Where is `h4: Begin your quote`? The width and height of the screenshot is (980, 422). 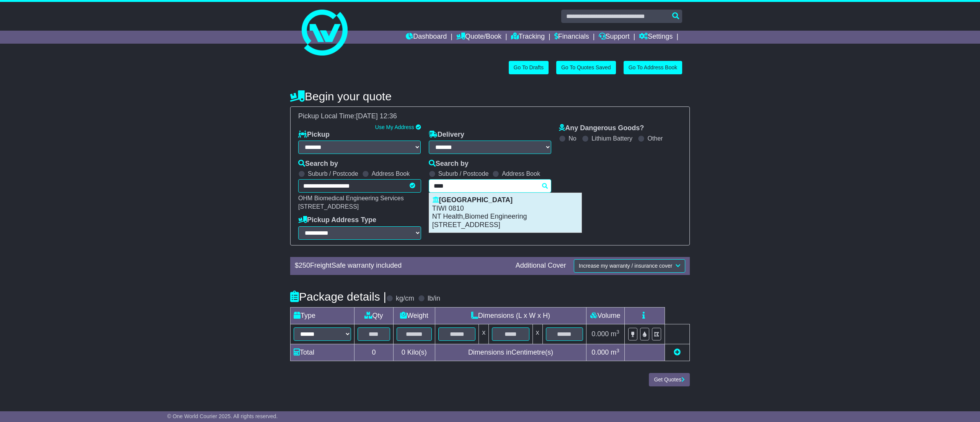
h4: Begin your quote is located at coordinates (490, 96).